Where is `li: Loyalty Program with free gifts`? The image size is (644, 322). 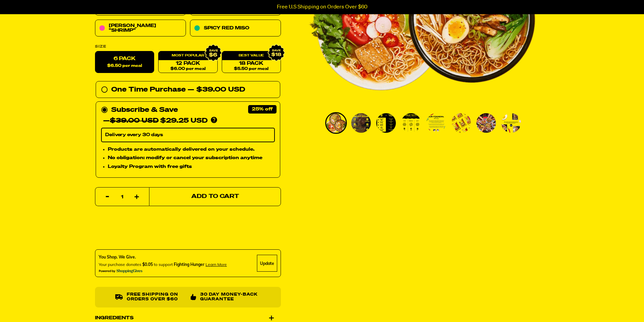
li: Loyalty Program with free gifts is located at coordinates (191, 167).